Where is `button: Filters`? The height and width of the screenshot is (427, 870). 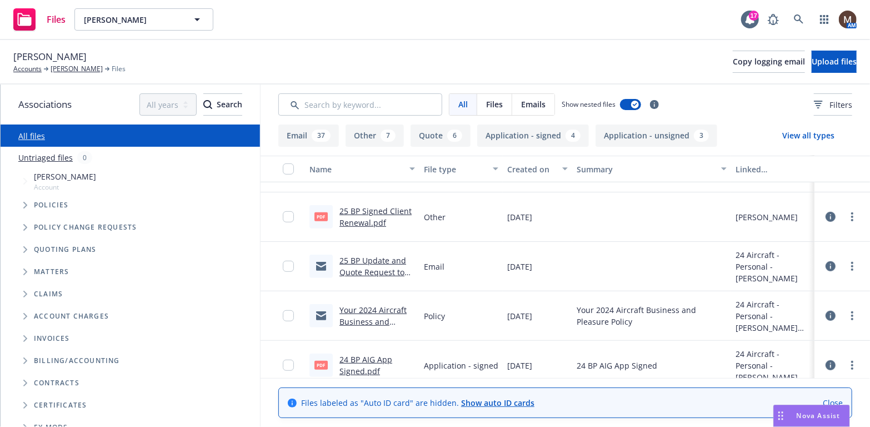
button: Filters is located at coordinates (833, 104).